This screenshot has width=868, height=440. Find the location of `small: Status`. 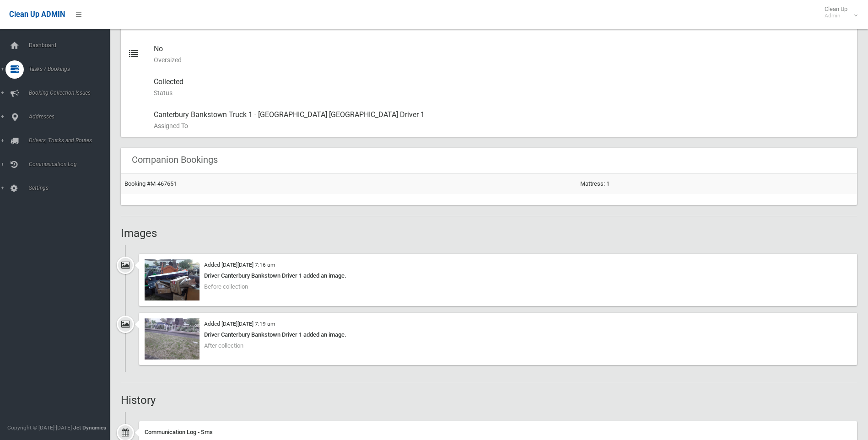

small: Status is located at coordinates (501, 92).